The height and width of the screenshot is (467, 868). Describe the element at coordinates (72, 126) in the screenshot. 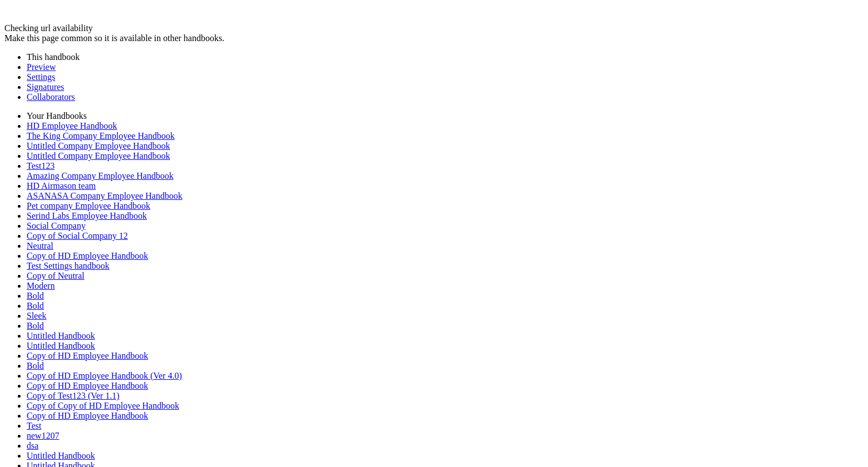

I see `a: HD Employee Handbook` at that location.